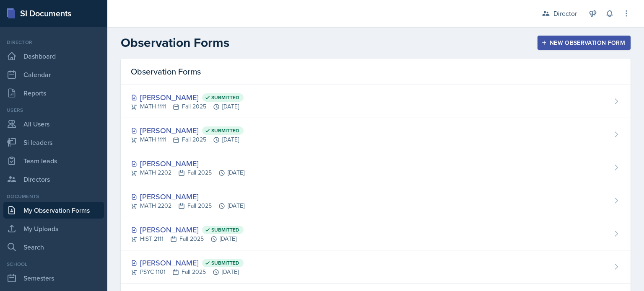  What do you see at coordinates (175, 43) in the screenshot?
I see `h2: Observation Forms` at bounding box center [175, 43].